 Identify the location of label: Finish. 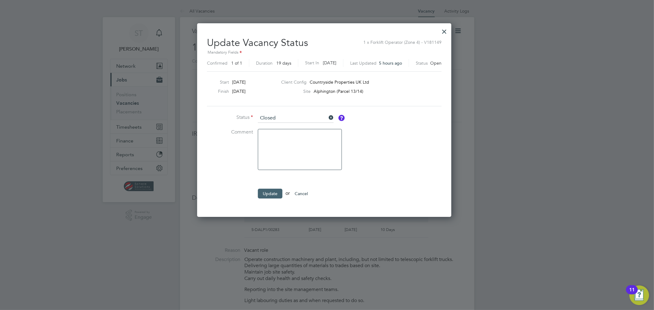
(217, 91).